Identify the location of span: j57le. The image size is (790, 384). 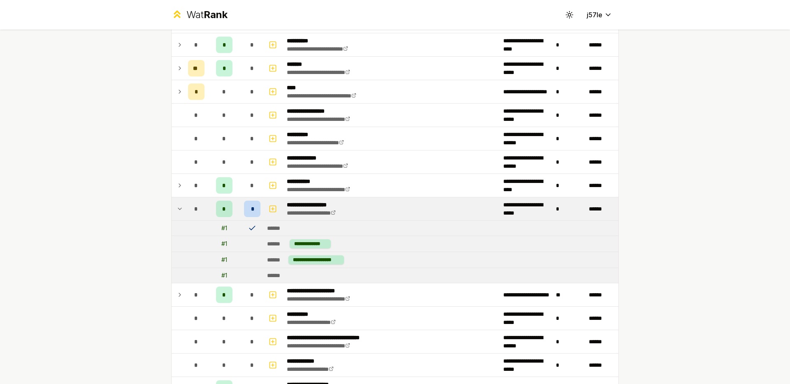
(595, 15).